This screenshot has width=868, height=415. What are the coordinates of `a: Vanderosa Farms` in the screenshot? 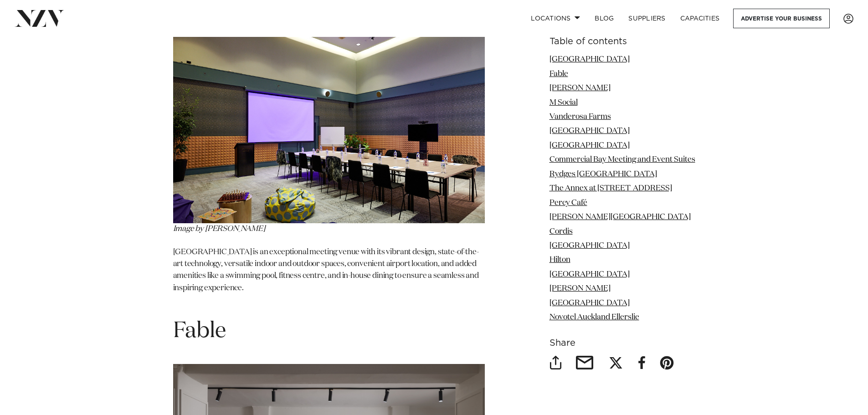 It's located at (581, 117).